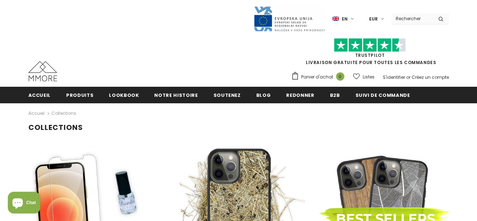 This screenshot has height=221, width=477. What do you see at coordinates (227, 95) in the screenshot?
I see `span: soutenez` at bounding box center [227, 95].